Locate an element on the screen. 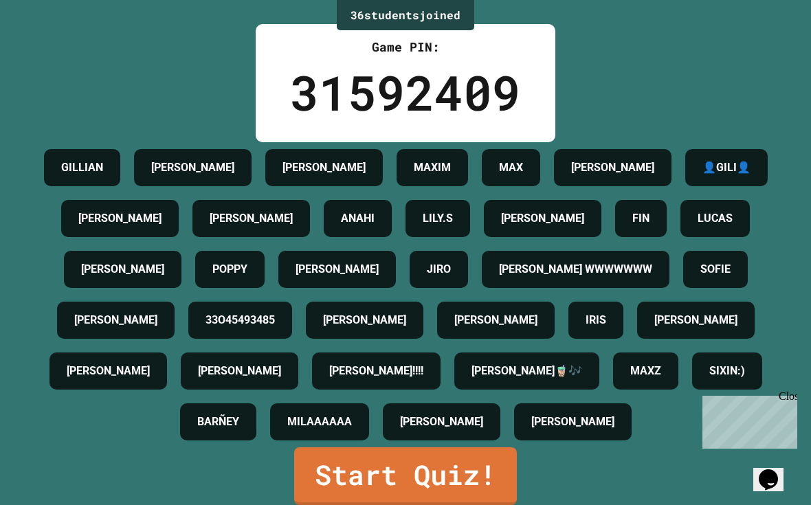 The height and width of the screenshot is (505, 811). h4: JIRO is located at coordinates (439, 269).